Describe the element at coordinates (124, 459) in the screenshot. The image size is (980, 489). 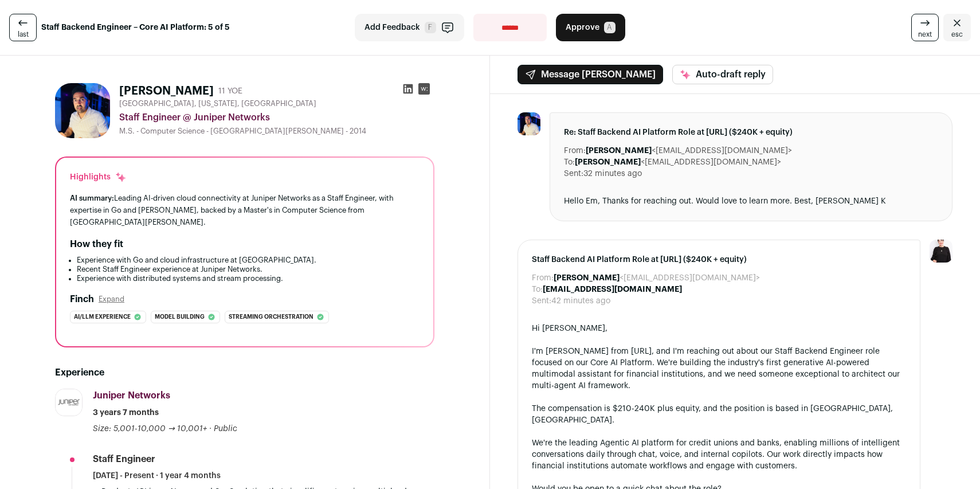
I see `div: Staff Engineer` at that location.